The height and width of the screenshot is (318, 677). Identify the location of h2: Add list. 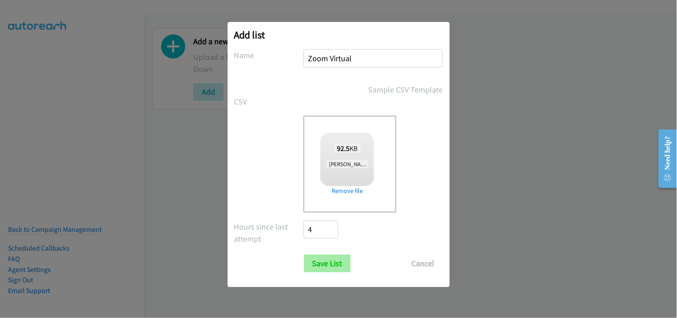
(338, 35).